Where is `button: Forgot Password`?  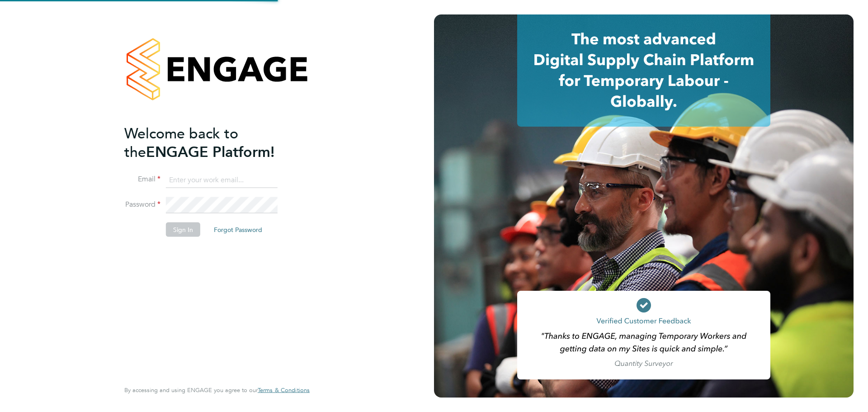 button: Forgot Password is located at coordinates (238, 230).